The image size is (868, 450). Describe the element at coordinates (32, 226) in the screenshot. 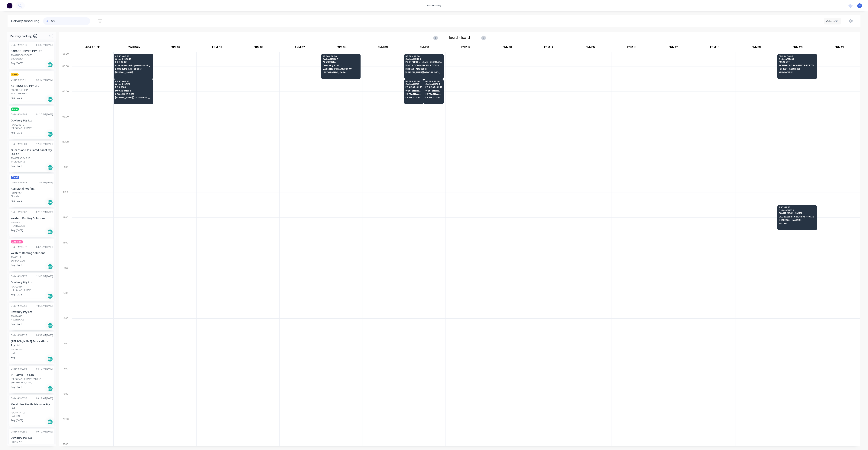

I see `div: HEATHWOOD` at that location.